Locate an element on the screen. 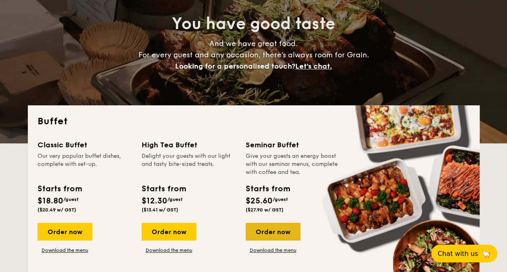 Image resolution: width=507 pixels, height=272 pixels. span: ($27.90 w/ GST) is located at coordinates (265, 210).